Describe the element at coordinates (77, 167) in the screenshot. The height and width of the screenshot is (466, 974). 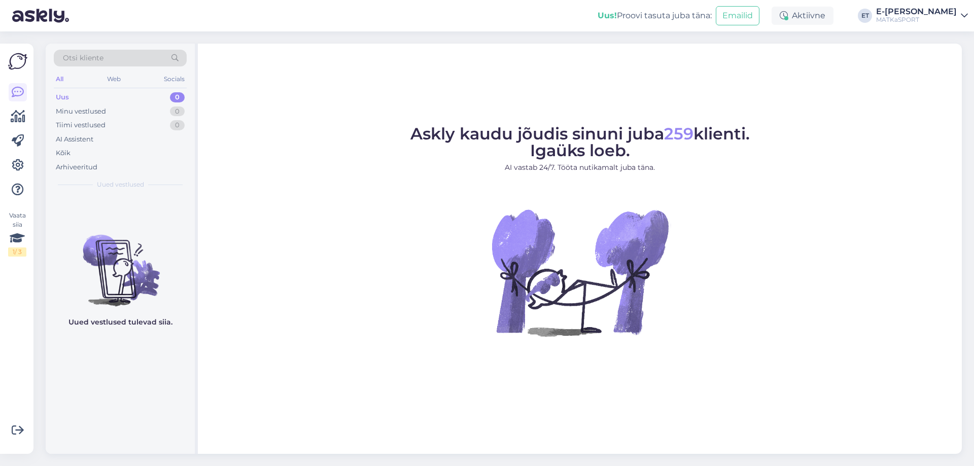
I see `div: Arhiveeritud` at that location.